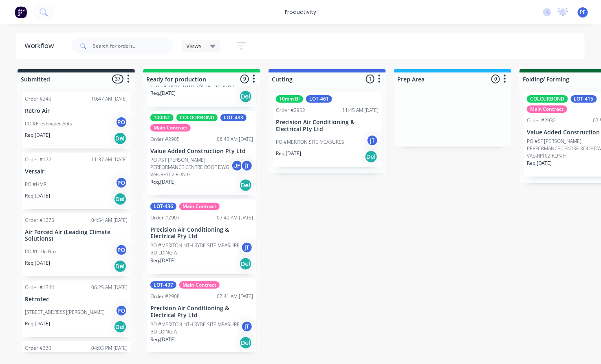 The width and height of the screenshot is (601, 364). I want to click on p: Retro Air, so click(76, 111).